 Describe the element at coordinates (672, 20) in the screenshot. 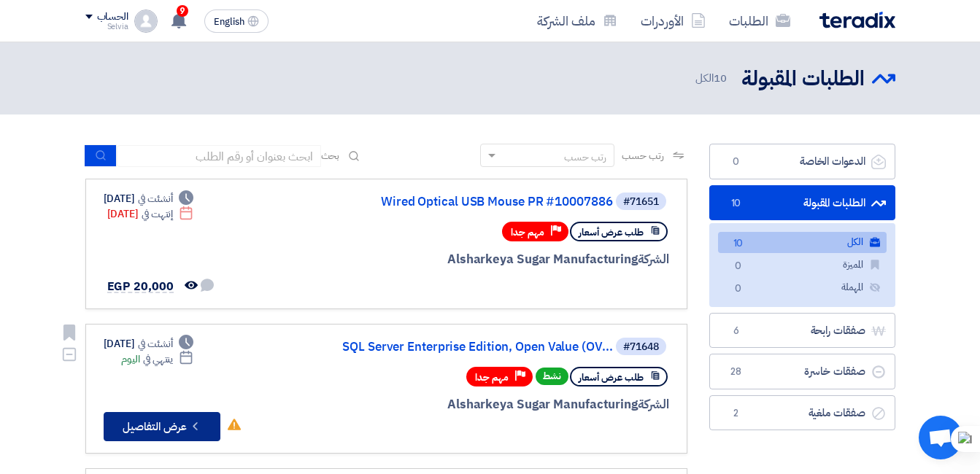

I see `a: الأوردرات` at that location.